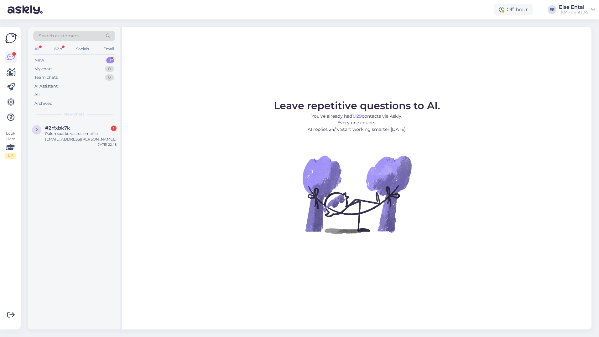 The width and height of the screenshot is (599, 337). What do you see at coordinates (11, 144) in the screenshot?
I see `div: Look Here` at bounding box center [11, 144].